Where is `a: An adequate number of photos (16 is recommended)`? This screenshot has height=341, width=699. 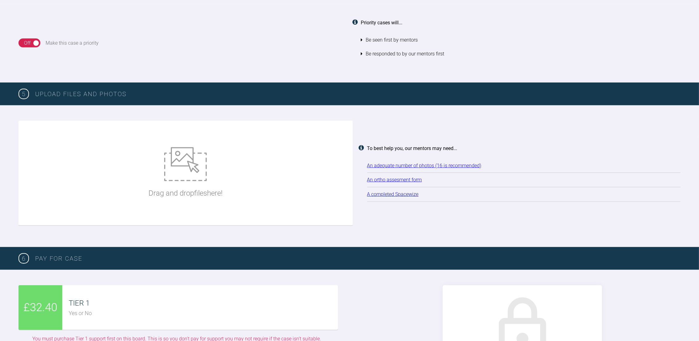 a: An adequate number of photos (16 is recommended) is located at coordinates (424, 165).